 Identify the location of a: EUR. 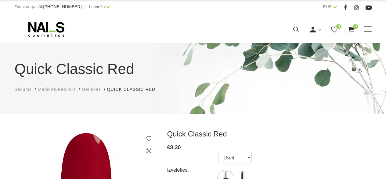
(328, 7).